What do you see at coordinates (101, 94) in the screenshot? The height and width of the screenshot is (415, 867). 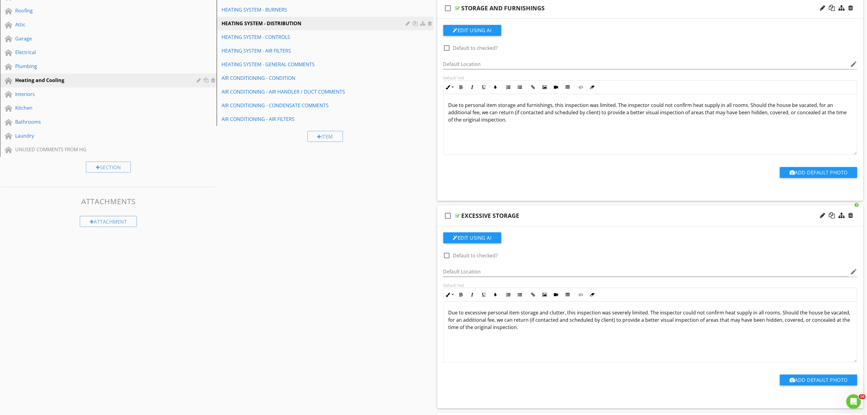 I see `div: Interiors` at bounding box center [101, 94].